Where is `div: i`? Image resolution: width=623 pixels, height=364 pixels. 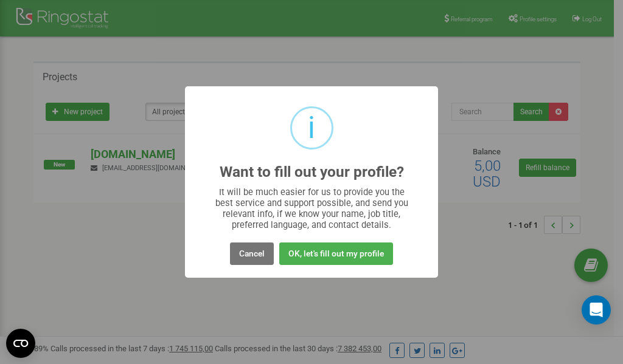 div: i is located at coordinates (312, 128).